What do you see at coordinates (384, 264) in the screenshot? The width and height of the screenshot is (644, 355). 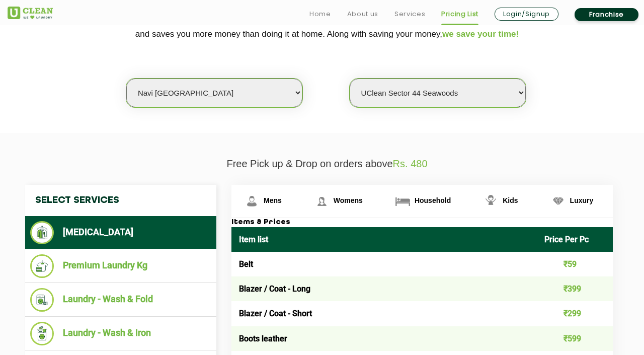 I see `td: Belt` at bounding box center [384, 264].